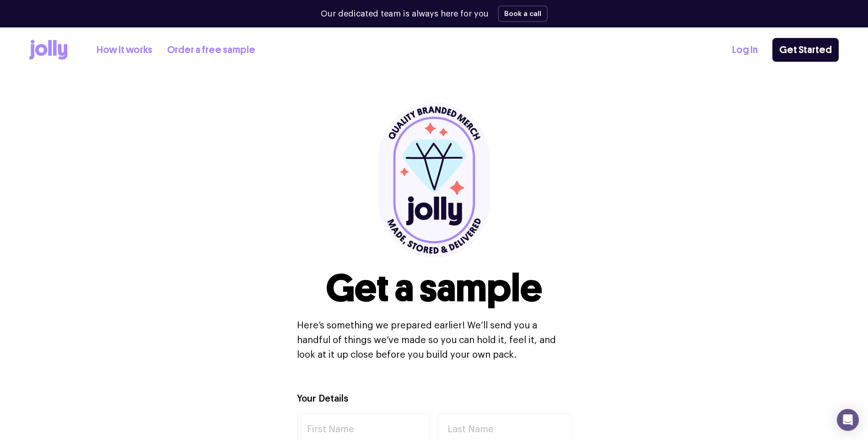  What do you see at coordinates (848, 420) in the screenshot?
I see `div: Open Intercom Messenger` at bounding box center [848, 420].